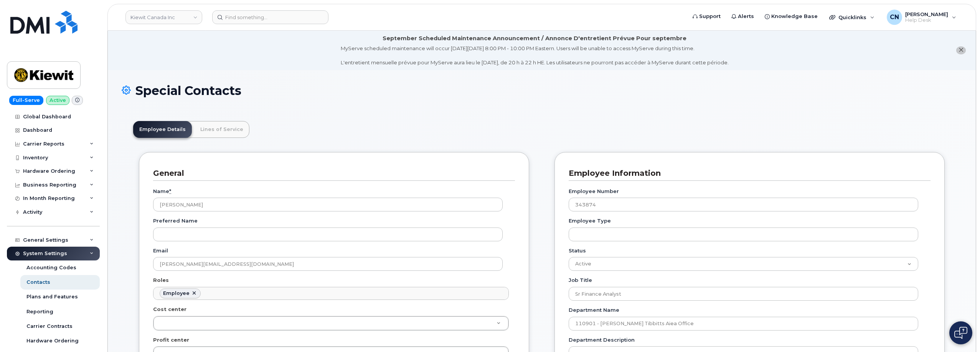  I want to click on button: close notification, so click(961, 50).